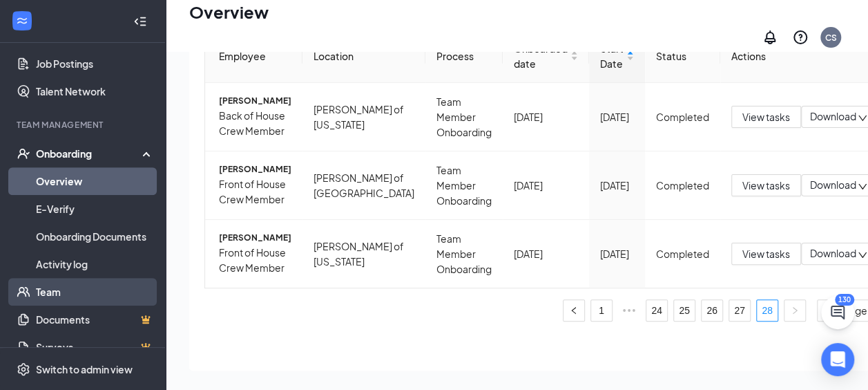  I want to click on div: CS, so click(831, 37).